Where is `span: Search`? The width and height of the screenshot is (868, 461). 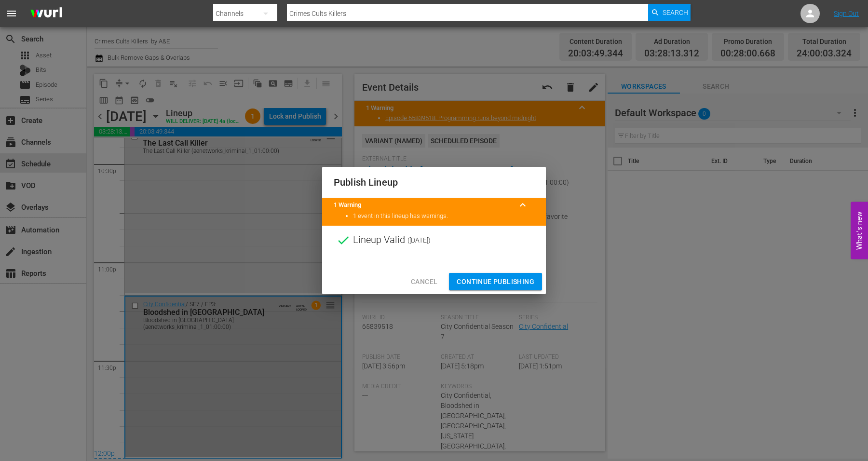
span: Search is located at coordinates (675, 13).